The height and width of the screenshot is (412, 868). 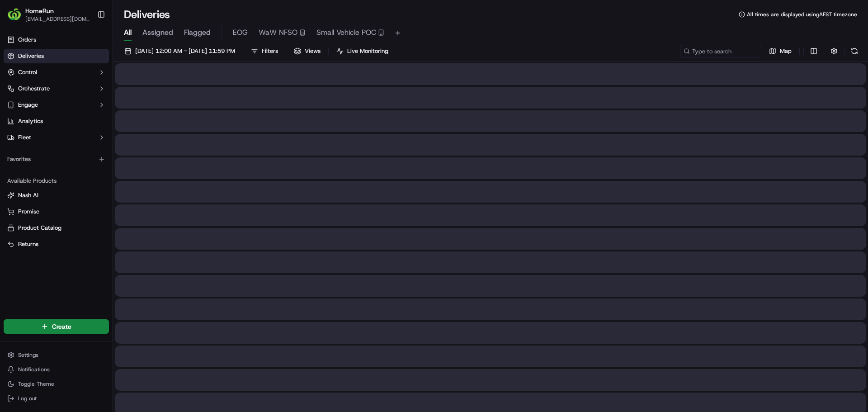 I want to click on span: Nash AI, so click(x=28, y=195).